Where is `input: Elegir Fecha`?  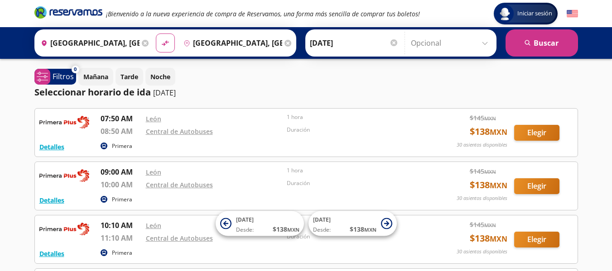
input: Elegir Fecha is located at coordinates (354, 43).